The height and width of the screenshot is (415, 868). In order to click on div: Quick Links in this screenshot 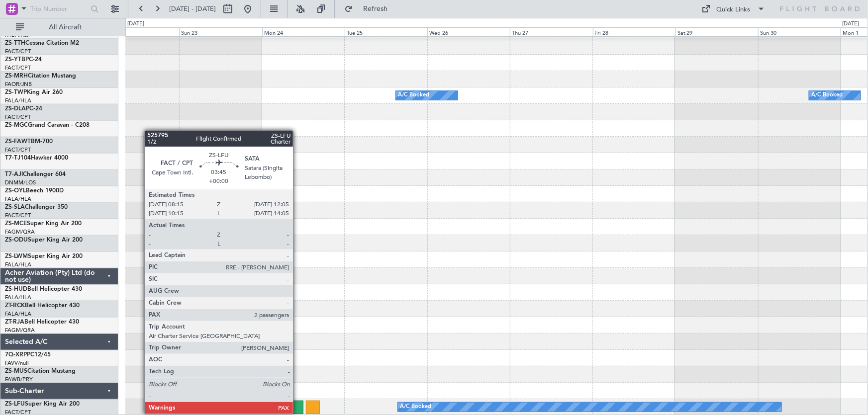, I will do `click(734, 10)`.